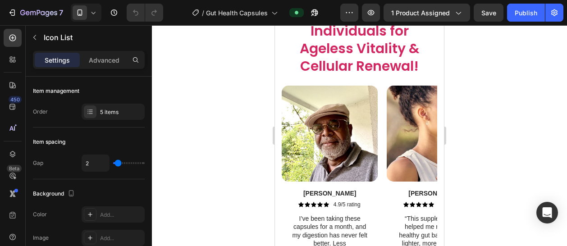 This screenshot has width=567, height=246. Describe the element at coordinates (159, 214) in the screenshot. I see `p: “This supplement has helped me maintain a healthy gut balance. I feel lighter, more energized, an...` at that location.